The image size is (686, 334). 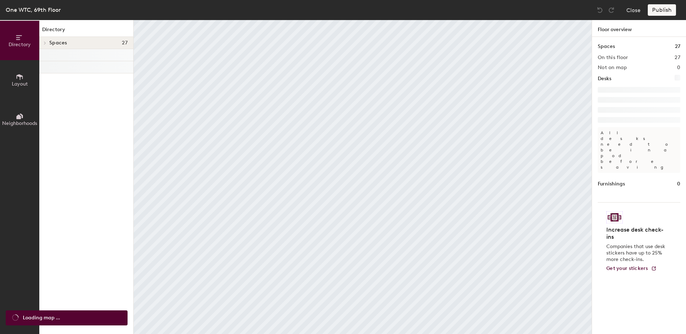 What do you see at coordinates (58, 43) in the screenshot?
I see `span: Spaces` at bounding box center [58, 43].